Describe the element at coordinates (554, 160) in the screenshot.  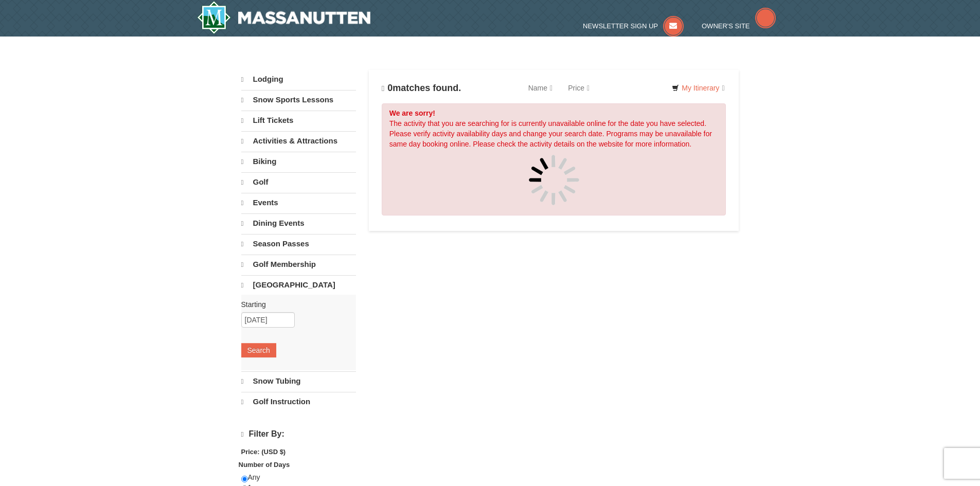
I see `div: The activity that you are searching for is currently unavailable online for the date you have sel...` at that location.